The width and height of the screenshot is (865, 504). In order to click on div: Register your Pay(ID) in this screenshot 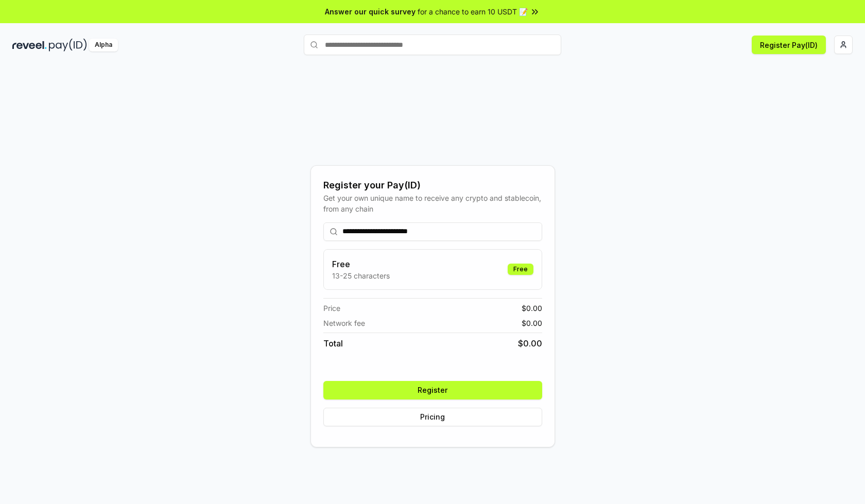, I will do `click(433, 185)`.